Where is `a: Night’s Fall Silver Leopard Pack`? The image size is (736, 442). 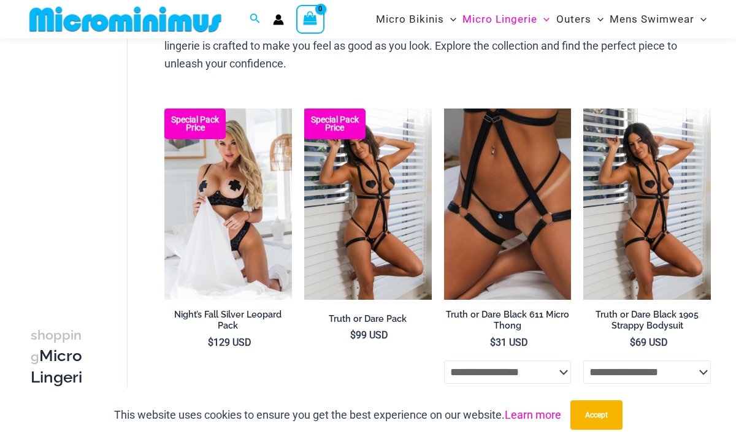
a: Night’s Fall Silver Leopard Pack is located at coordinates (228, 323).